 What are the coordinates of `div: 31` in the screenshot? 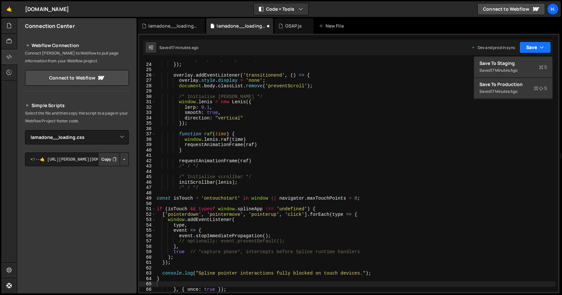 It's located at (147, 102).